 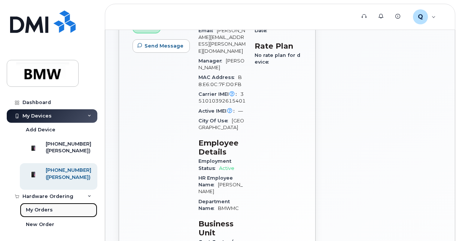 I want to click on span: Contract Expiry Date, so click(x=274, y=27).